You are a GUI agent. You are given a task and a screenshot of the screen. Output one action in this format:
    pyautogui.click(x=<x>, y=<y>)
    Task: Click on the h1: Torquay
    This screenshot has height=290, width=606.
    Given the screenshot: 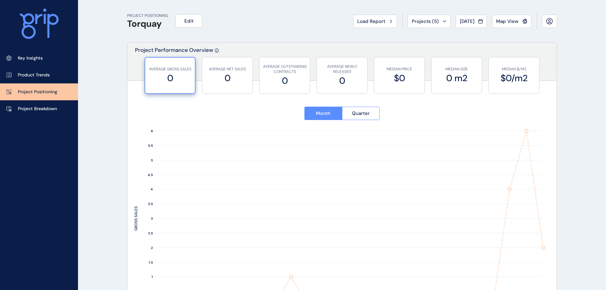 What is the action you would take?
    pyautogui.click(x=147, y=24)
    